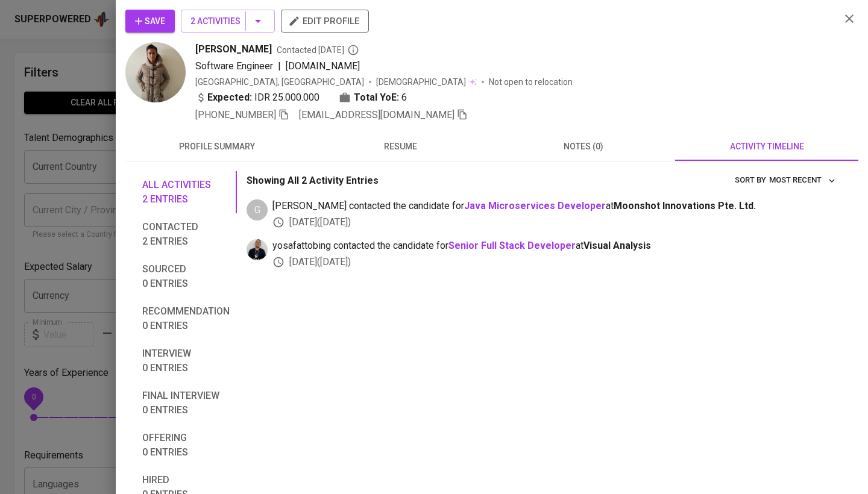  Describe the element at coordinates (228, 21) in the screenshot. I see `button: 2 Activities` at that location.